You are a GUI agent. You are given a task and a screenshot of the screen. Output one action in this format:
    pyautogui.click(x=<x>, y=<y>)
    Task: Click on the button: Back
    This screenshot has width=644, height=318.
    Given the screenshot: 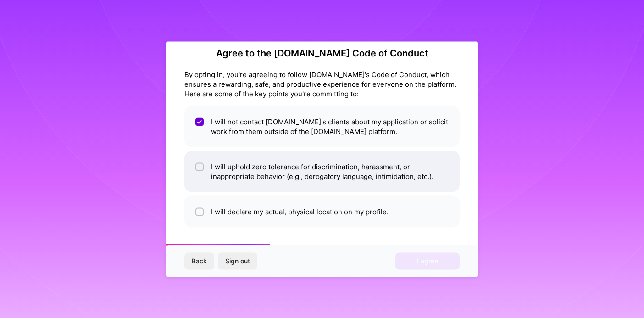 What is the action you would take?
    pyautogui.click(x=199, y=261)
    